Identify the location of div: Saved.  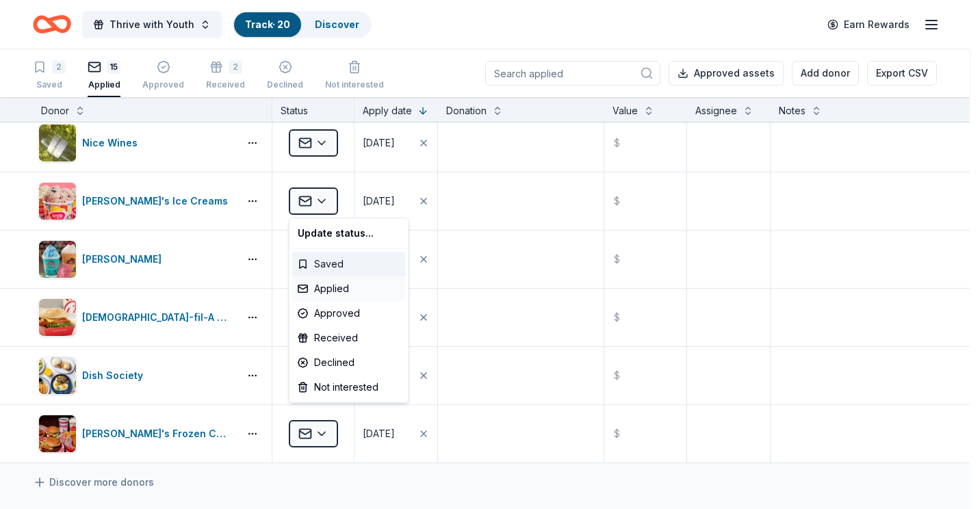
(349, 264).